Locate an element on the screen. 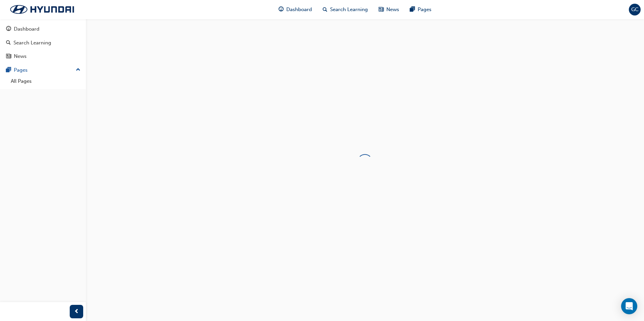 This screenshot has width=644, height=321. a: Search Learning is located at coordinates (43, 43).